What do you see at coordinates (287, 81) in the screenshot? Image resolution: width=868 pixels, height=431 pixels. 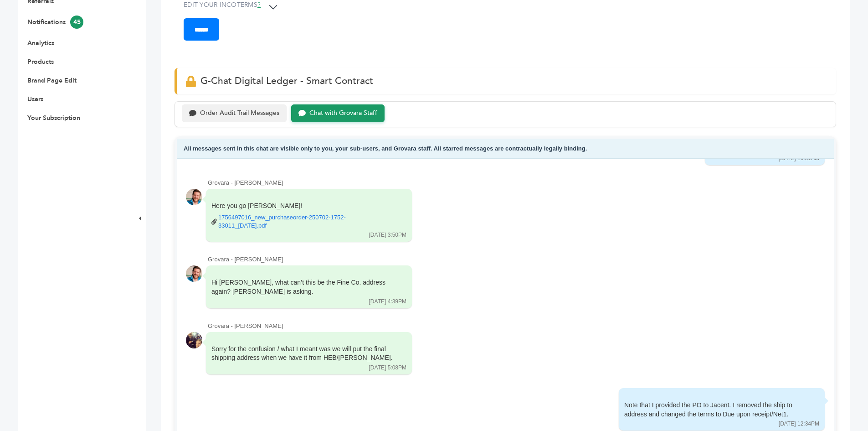 I see `span: G-Chat Digital Ledger - Smart Contract` at bounding box center [287, 81].